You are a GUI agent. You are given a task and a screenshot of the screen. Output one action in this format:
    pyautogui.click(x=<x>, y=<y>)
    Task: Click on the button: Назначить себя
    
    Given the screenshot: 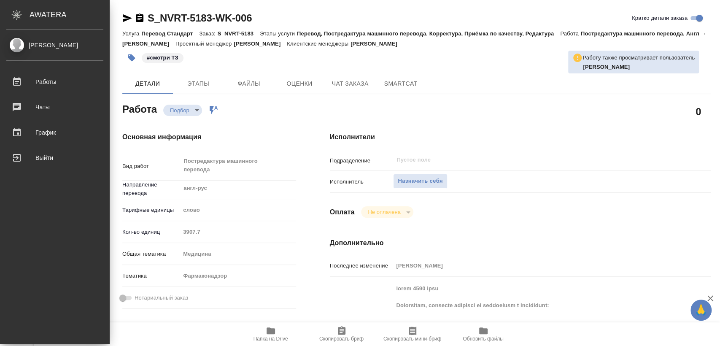 What is the action you would take?
    pyautogui.click(x=420, y=181)
    